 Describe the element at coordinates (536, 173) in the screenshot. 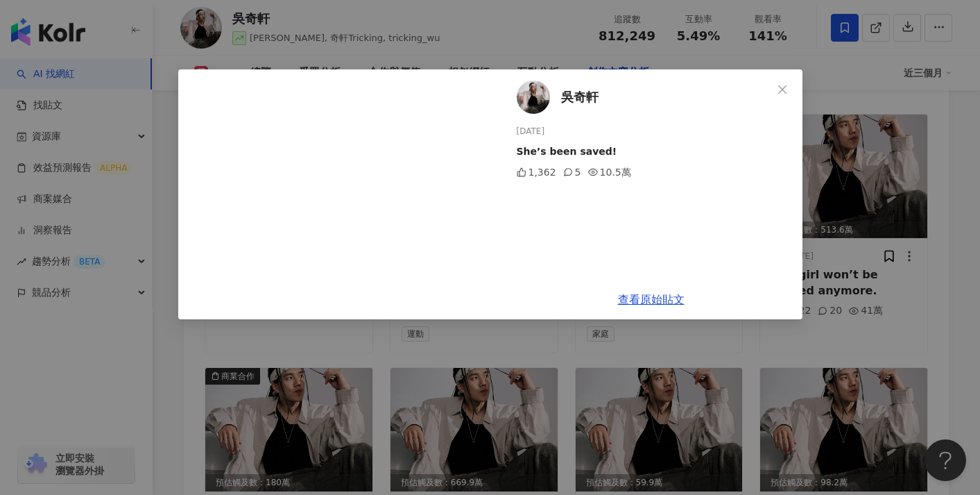

I see `div: 1,362` at that location.